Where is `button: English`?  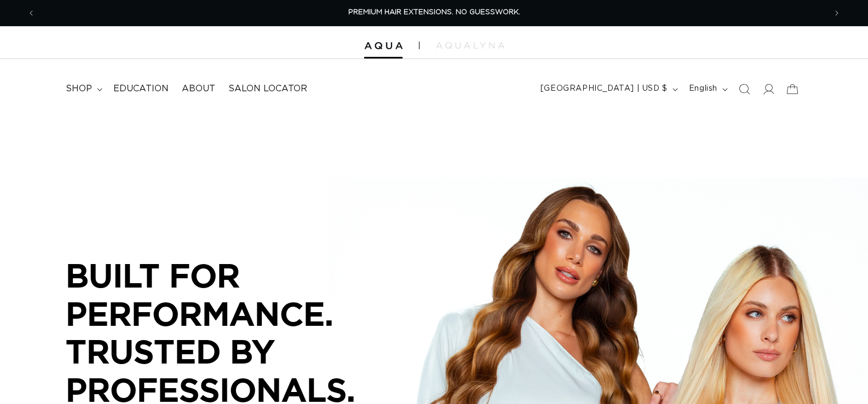
button: English is located at coordinates (707, 89).